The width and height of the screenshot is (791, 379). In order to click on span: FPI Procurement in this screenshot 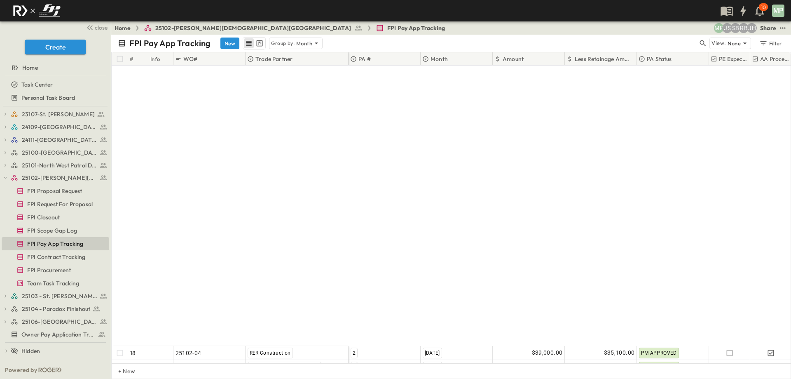, I will do `click(49, 270)`.